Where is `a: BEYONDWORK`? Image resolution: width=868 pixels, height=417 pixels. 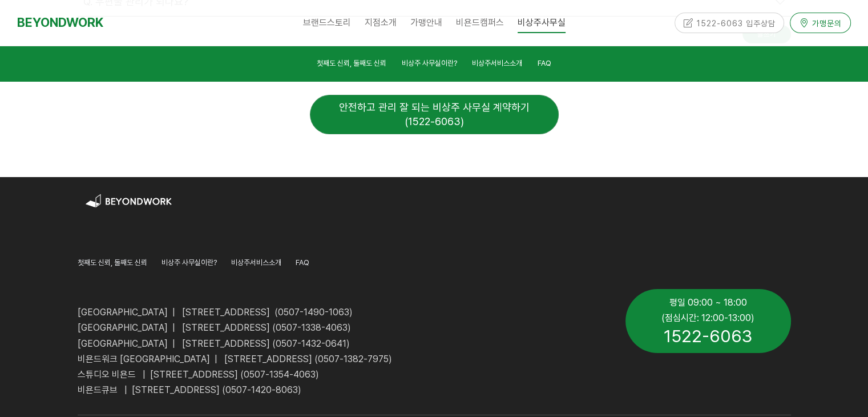
a: BEYONDWORK is located at coordinates (60, 22).